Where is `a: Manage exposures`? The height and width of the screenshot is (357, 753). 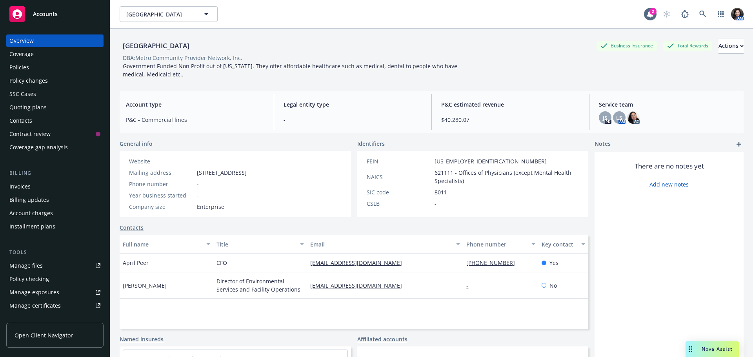
a: Manage exposures is located at coordinates (55, 293).